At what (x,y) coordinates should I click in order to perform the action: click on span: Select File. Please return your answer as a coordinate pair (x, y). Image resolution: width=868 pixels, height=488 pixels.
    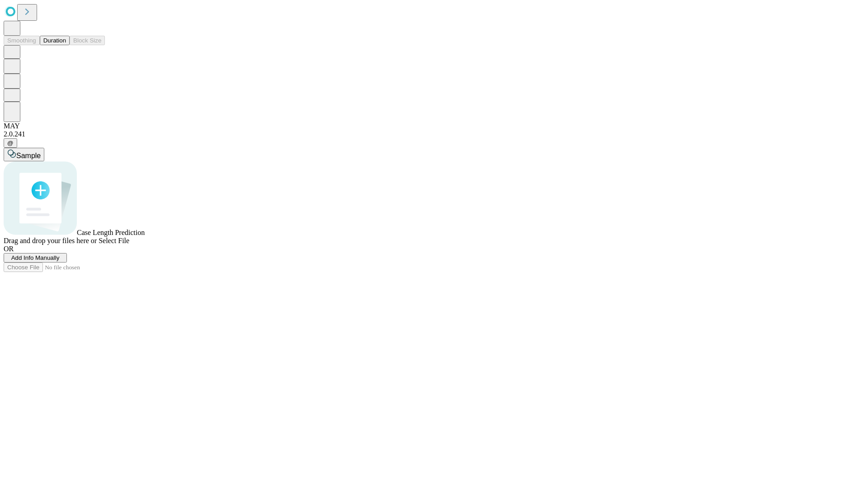
    Looking at the image, I should click on (114, 240).